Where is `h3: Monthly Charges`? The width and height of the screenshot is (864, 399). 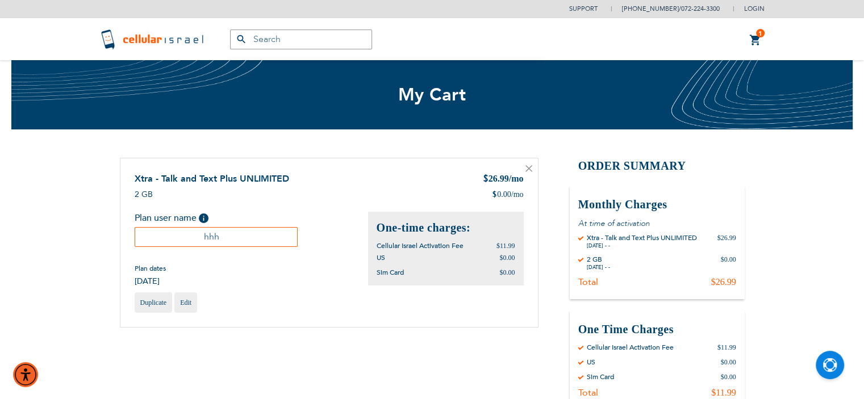 h3: Monthly Charges is located at coordinates (657, 204).